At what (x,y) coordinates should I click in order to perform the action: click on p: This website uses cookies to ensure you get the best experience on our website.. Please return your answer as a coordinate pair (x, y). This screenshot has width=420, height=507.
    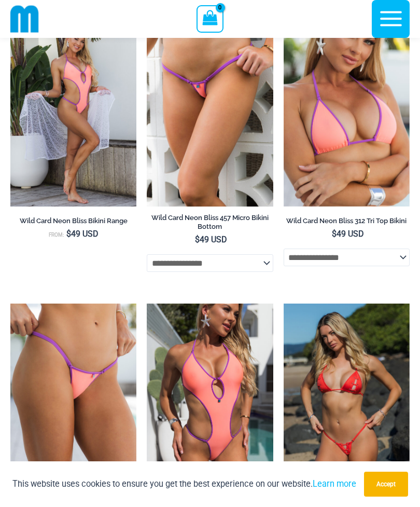
    Looking at the image, I should click on (184, 484).